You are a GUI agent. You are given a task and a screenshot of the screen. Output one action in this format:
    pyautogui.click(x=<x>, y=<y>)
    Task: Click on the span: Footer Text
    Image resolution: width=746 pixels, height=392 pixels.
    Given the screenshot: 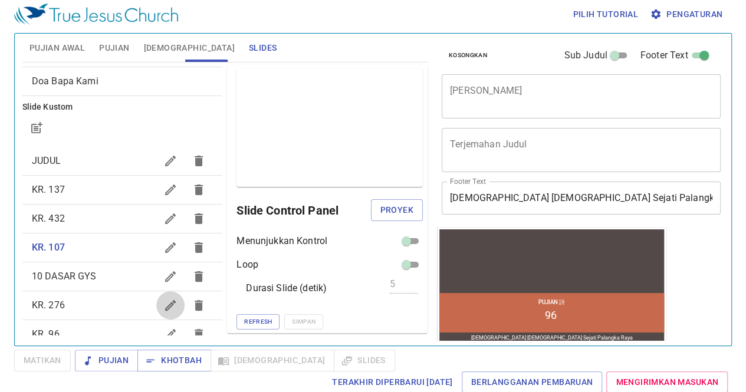 What is the action you would take?
    pyautogui.click(x=664, y=55)
    